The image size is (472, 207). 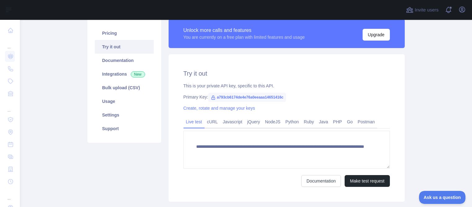 What do you see at coordinates (124, 47) in the screenshot?
I see `a: Try it out` at bounding box center [124, 47].